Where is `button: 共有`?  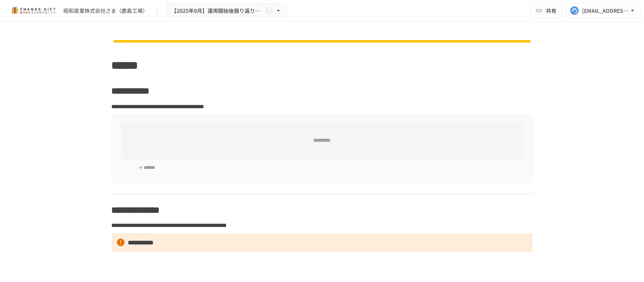
button: 共有 is located at coordinates (546, 11).